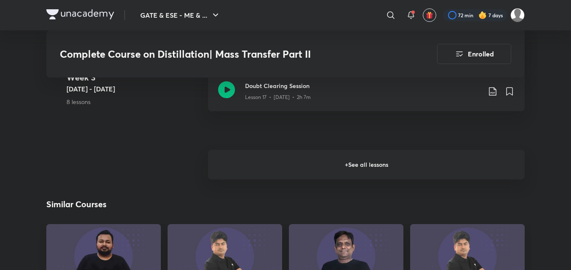 The width and height of the screenshot is (571, 270). What do you see at coordinates (134, 102) in the screenshot?
I see `p: 8 lessons` at bounding box center [134, 102].